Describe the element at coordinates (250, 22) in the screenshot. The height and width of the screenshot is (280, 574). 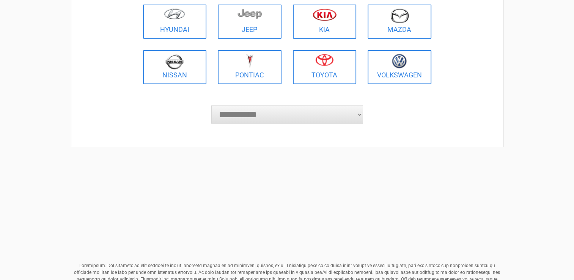
I see `a: Jeep` at that location.